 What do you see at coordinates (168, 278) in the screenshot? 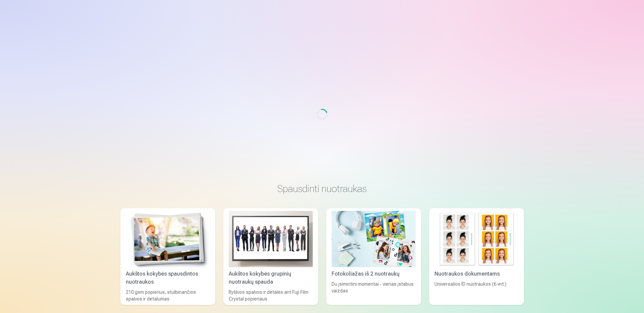
I see `div: Aukštos kokybės spausdintos nuotraukos` at bounding box center [168, 278].